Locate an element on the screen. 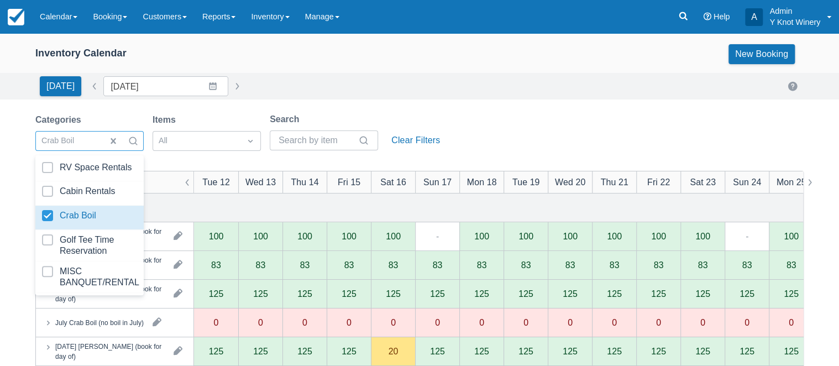 The width and height of the screenshot is (839, 366). label: Categories is located at coordinates (60, 120).